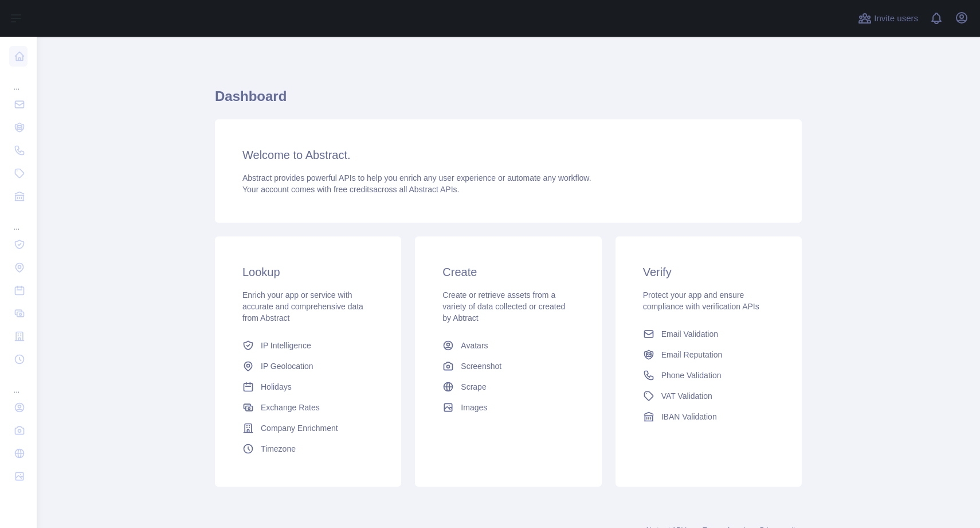 The width and height of the screenshot is (980, 528). What do you see at coordinates (286, 345) in the screenshot?
I see `span: IP Intelligence` at bounding box center [286, 345].